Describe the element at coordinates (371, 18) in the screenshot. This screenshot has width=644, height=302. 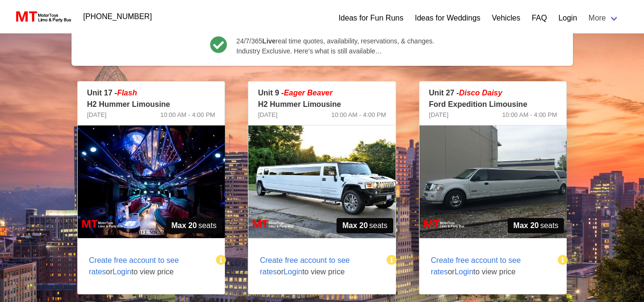
I see `a: Ideas for Fun Runs` at that location.